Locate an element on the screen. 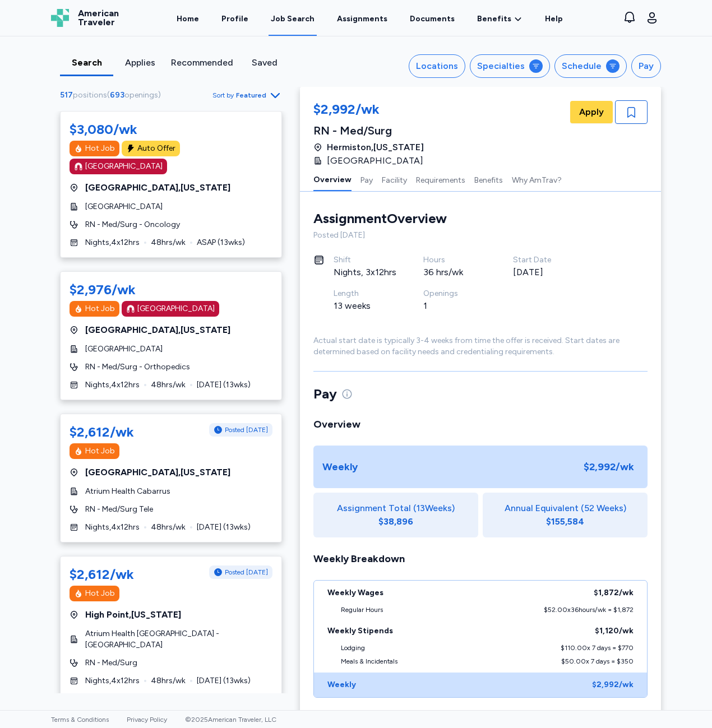  span: 693 is located at coordinates (117, 95).